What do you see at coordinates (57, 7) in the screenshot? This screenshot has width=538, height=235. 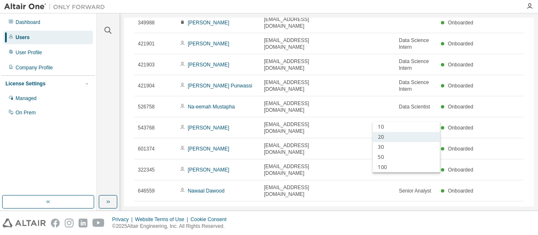 I see `img: Altair One` at bounding box center [57, 7].